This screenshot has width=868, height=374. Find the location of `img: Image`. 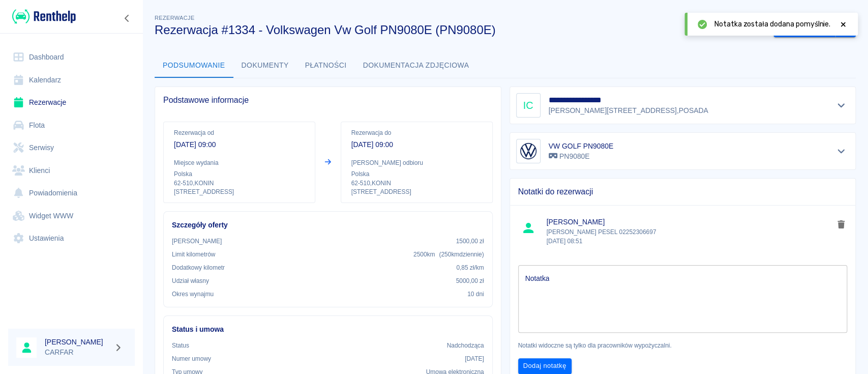

img: Image is located at coordinates (528, 151).